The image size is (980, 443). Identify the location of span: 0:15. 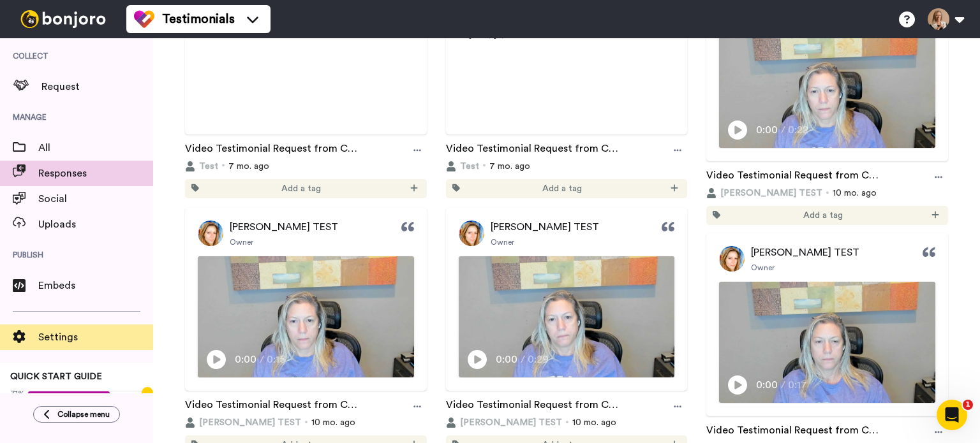
(277, 359).